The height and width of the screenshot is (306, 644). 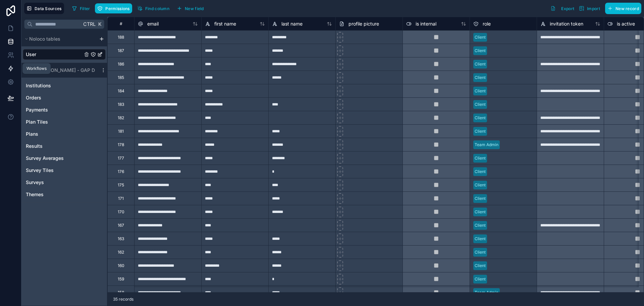 What do you see at coordinates (157, 8) in the screenshot?
I see `span: Find column` at bounding box center [157, 8].